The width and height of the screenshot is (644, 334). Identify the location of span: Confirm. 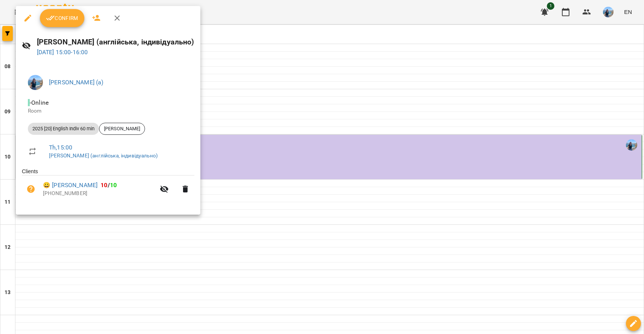
(62, 18).